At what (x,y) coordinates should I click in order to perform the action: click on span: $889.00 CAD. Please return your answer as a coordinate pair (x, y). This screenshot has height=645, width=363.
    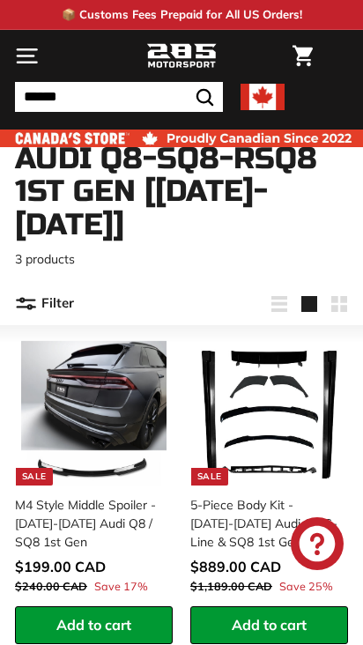
    Looking at the image, I should click on (235, 567).